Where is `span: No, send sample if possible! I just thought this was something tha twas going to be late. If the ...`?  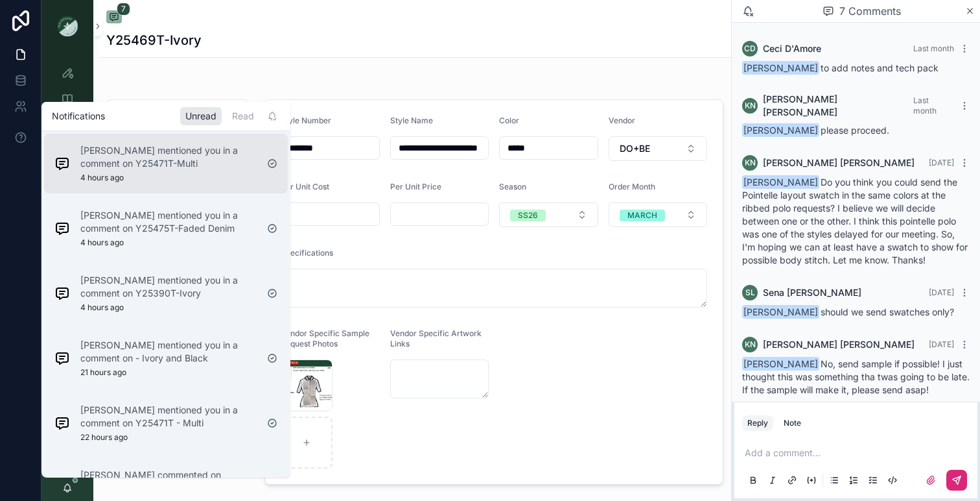 span: No, send sample if possible! I just thought this was something tha twas going to be late. If the ... is located at coordinates (855, 376).